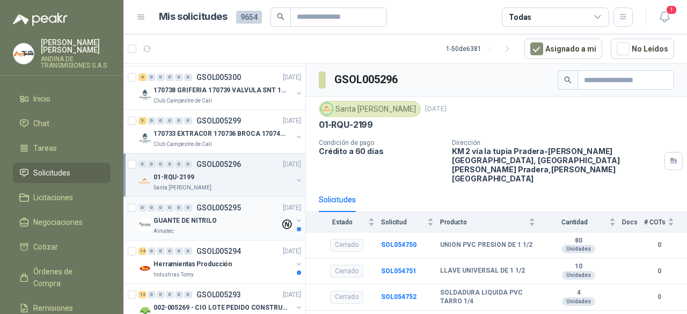 The width and height of the screenshot is (687, 314). Describe the element at coordinates (487, 297) in the screenshot. I see `b: SOLDADURA LIQUIDA PVC TARRO 1/4` at that location.